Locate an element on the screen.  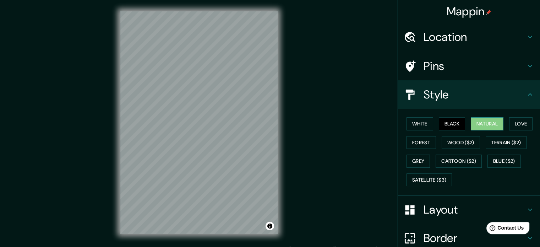
div: Style is located at coordinates (469, 94).